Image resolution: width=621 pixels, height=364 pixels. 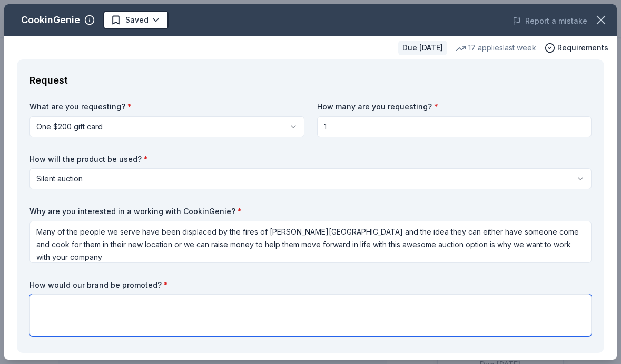 What do you see at coordinates (495, 48) in the screenshot?
I see `div: 17 applies last week` at bounding box center [495, 48].